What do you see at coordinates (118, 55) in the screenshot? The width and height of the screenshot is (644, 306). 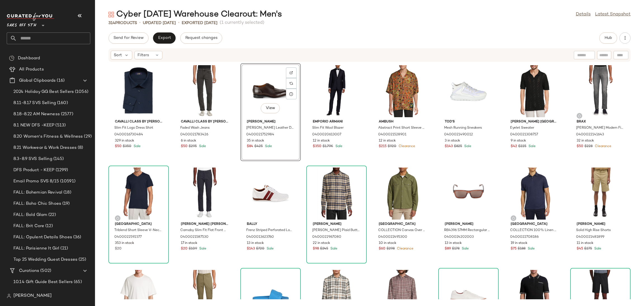 I see `span: Sort` at bounding box center [118, 55].